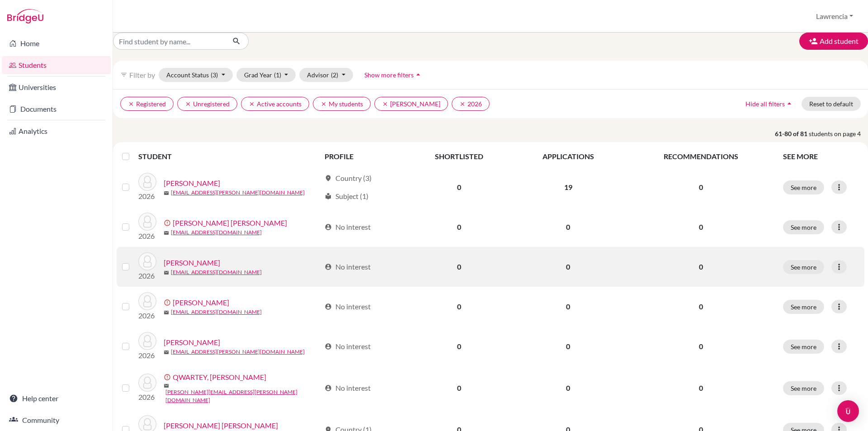  What do you see at coordinates (833, 41) in the screenshot?
I see `button: Add student` at bounding box center [833, 41].